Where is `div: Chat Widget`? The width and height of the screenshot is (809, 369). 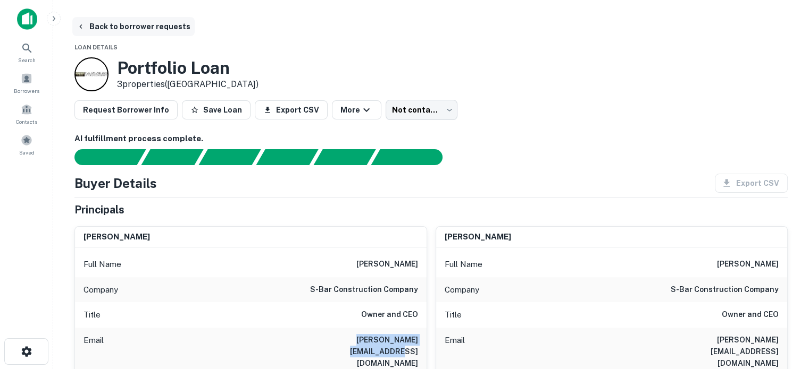 div: Chat Widget is located at coordinates (782, 310).